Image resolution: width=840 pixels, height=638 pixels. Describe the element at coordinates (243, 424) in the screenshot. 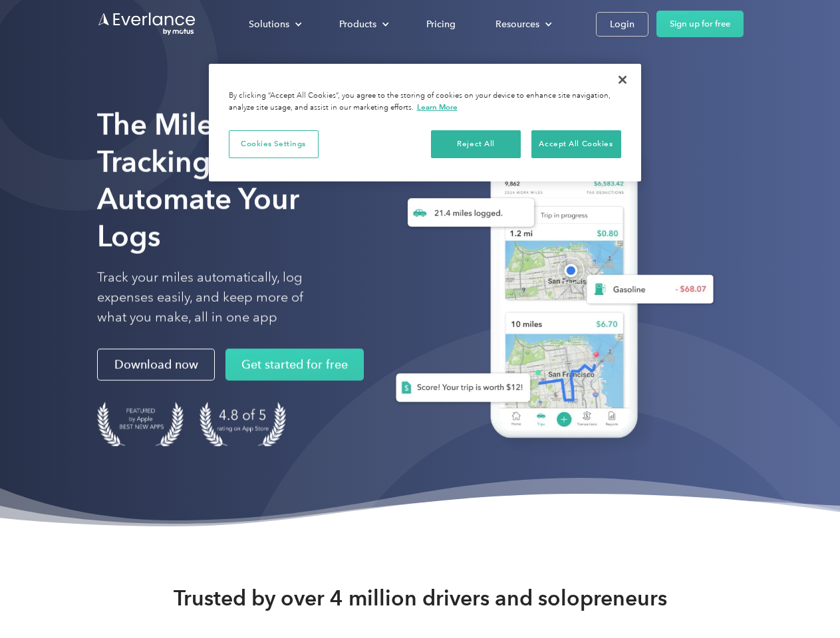

I see `img: 4.9 out of 5 stars on the app store` at that location.